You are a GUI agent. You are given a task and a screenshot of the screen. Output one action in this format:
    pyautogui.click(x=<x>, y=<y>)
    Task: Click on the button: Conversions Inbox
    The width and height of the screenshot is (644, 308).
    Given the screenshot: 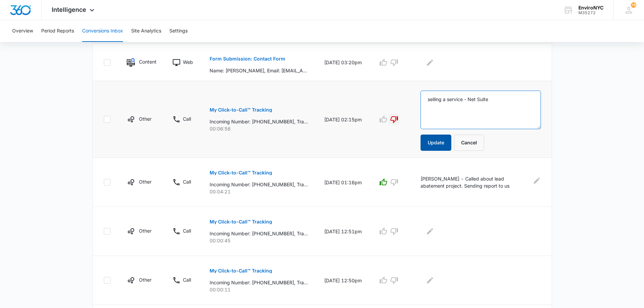 What is the action you would take?
    pyautogui.click(x=102, y=31)
    